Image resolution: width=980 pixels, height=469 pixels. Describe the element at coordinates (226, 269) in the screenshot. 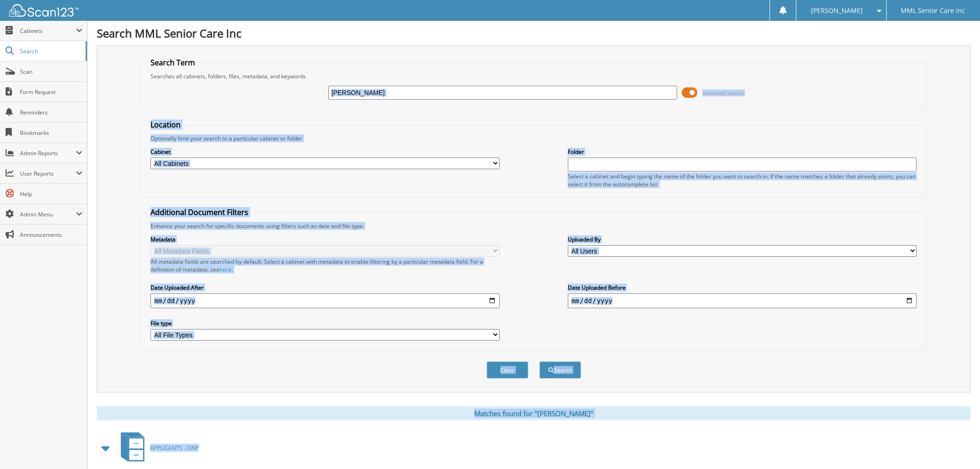

I see `a: here` at that location.